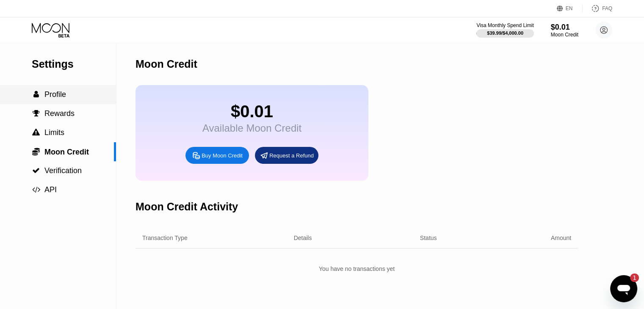 This screenshot has height=309, width=644. I want to click on span: Rewards, so click(59, 113).